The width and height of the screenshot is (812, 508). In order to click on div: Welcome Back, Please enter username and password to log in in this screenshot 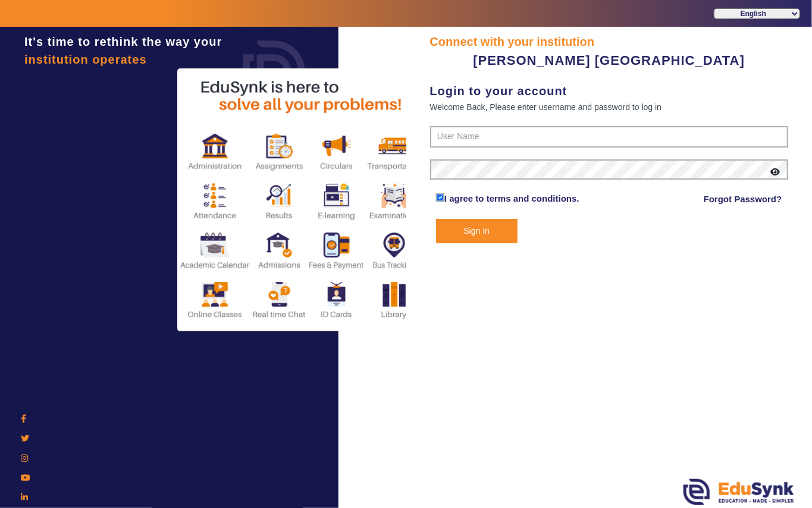, I will do `click(609, 107)`.